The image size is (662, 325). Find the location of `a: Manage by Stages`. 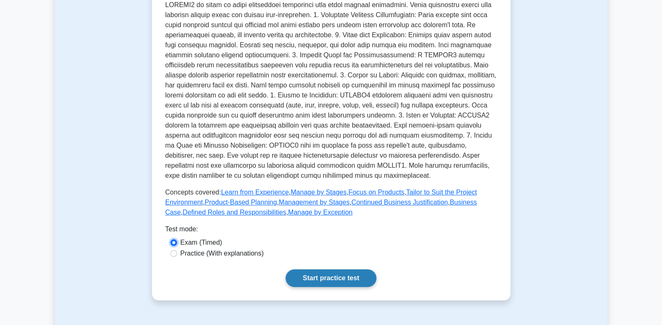

a: Manage by Stages is located at coordinates (318, 192).